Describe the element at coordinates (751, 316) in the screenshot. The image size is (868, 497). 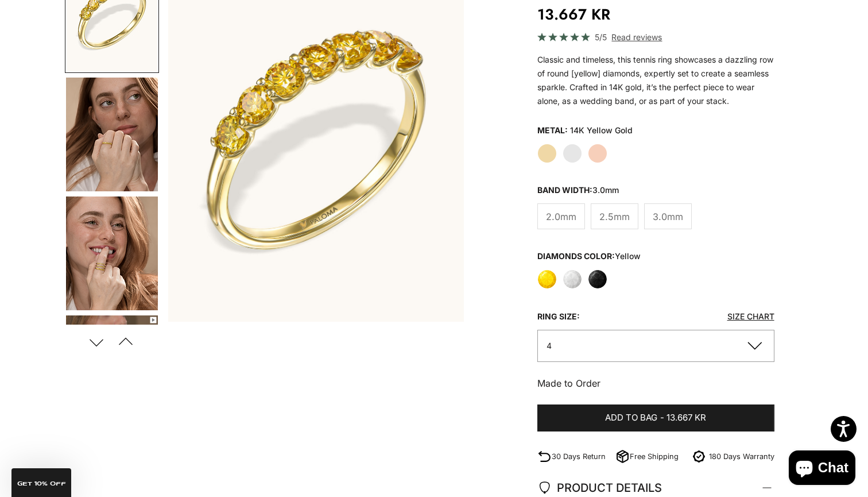
I see `a: Size Chart` at that location.